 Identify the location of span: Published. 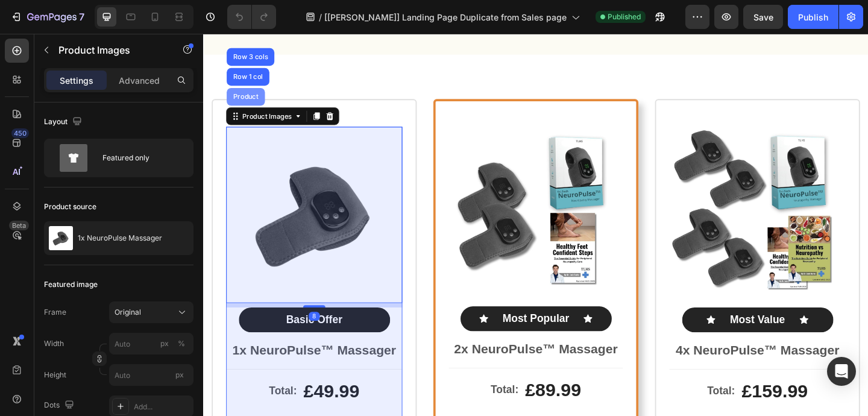
(624, 17).